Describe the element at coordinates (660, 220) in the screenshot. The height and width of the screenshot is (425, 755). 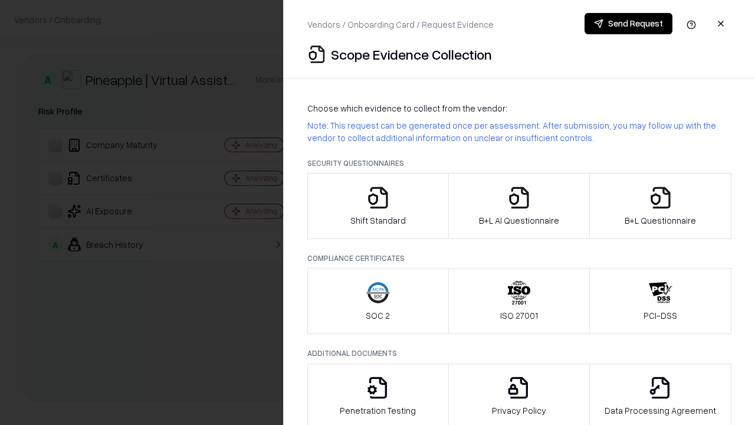
I see `p: B+L Questionnaire` at that location.